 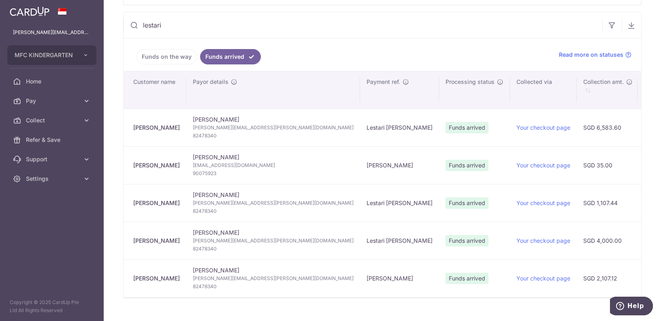 What do you see at coordinates (273, 90) in the screenshot?
I see `th: Payor details` at bounding box center [273, 90].